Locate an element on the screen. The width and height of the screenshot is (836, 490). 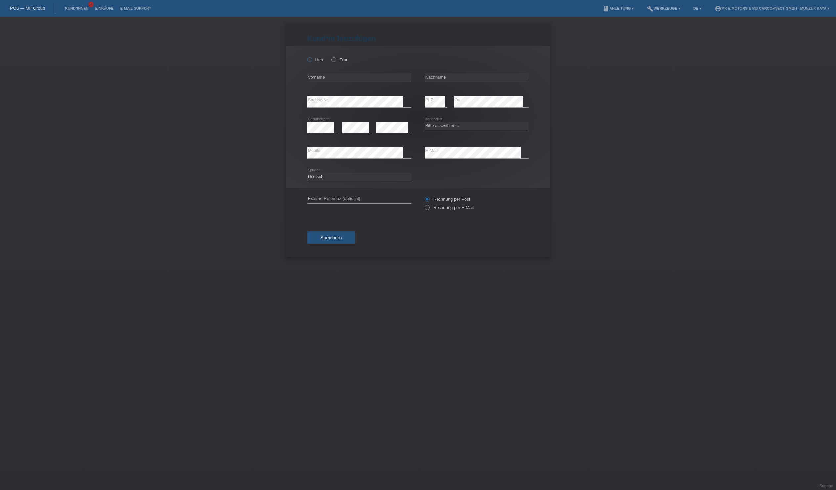
span: Speichern is located at coordinates (331, 238).